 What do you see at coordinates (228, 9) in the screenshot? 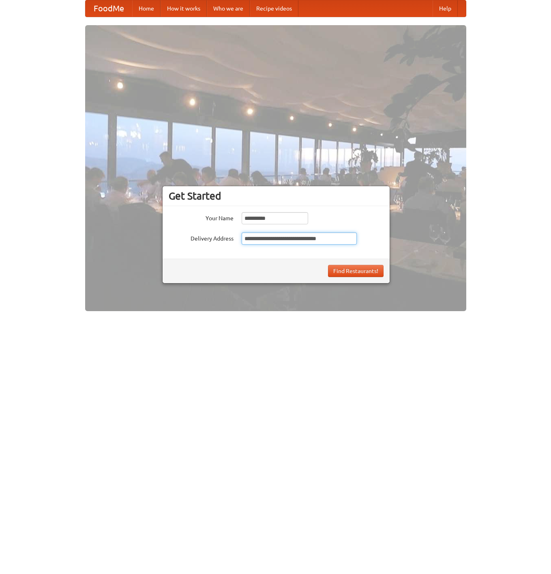
I see `a: Who we are` at bounding box center [228, 9].